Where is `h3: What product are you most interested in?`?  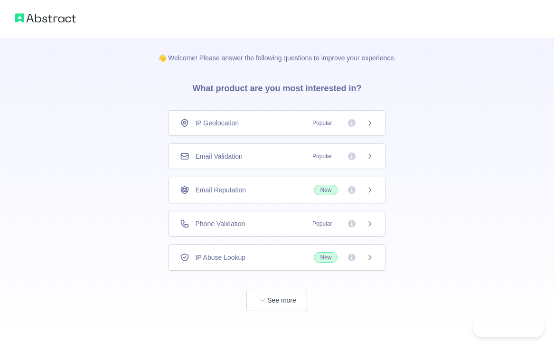 h3: What product are you most interested in? is located at coordinates (277, 86).